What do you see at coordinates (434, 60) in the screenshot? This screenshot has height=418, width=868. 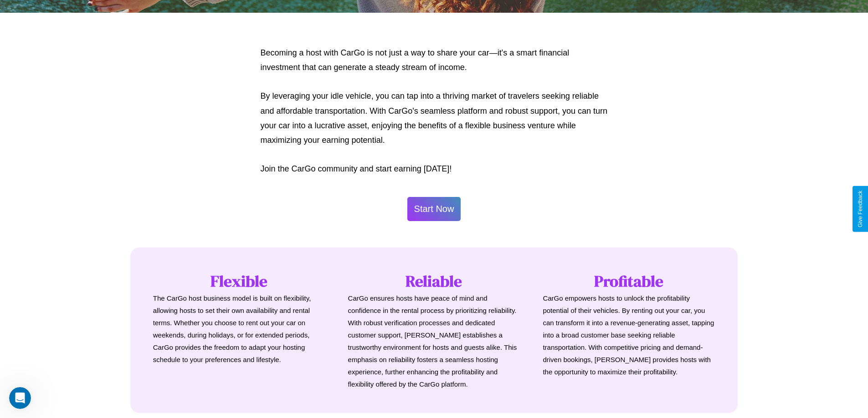 I see `p: Becoming a host with CarGo is not just a way to share your car—it's a smart financial investment ...` at bounding box center [434, 60].